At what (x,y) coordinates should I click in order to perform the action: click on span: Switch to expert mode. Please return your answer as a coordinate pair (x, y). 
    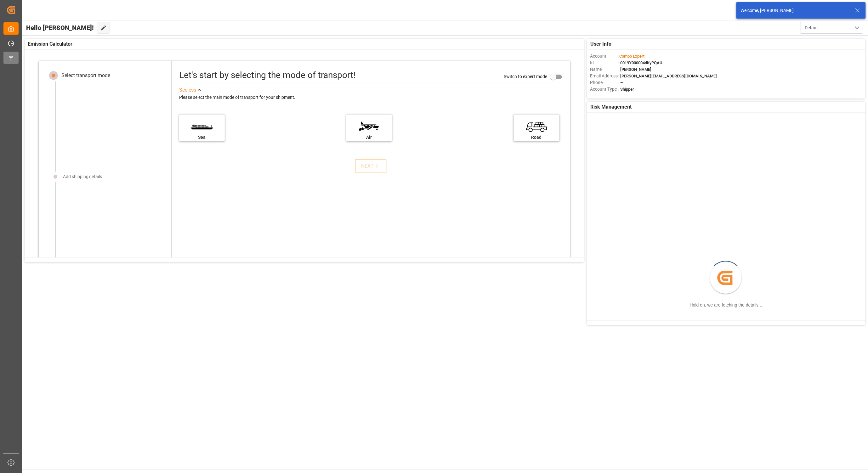
    Looking at the image, I should click on (526, 77).